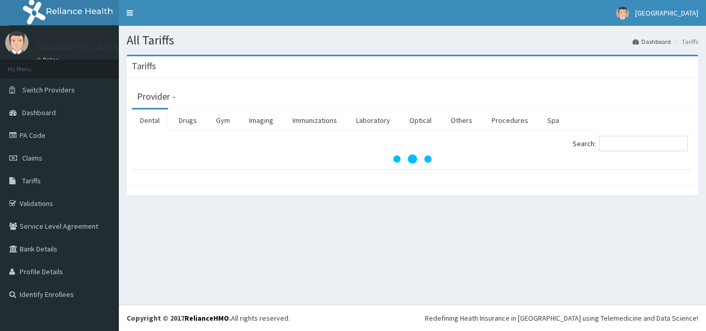 The width and height of the screenshot is (706, 331). What do you see at coordinates (630, 144) in the screenshot?
I see `label: Search:` at bounding box center [630, 144].